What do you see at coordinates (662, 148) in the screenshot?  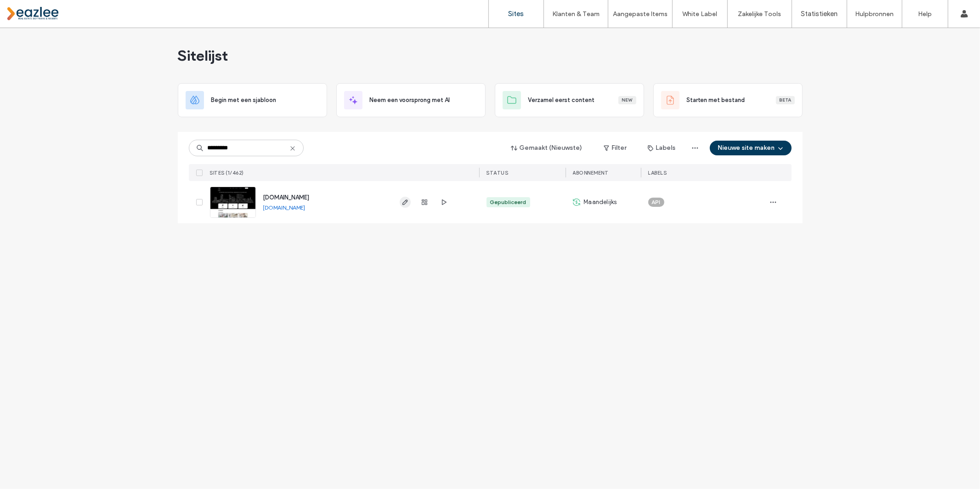 I see `button: Labels` at bounding box center [662, 148].